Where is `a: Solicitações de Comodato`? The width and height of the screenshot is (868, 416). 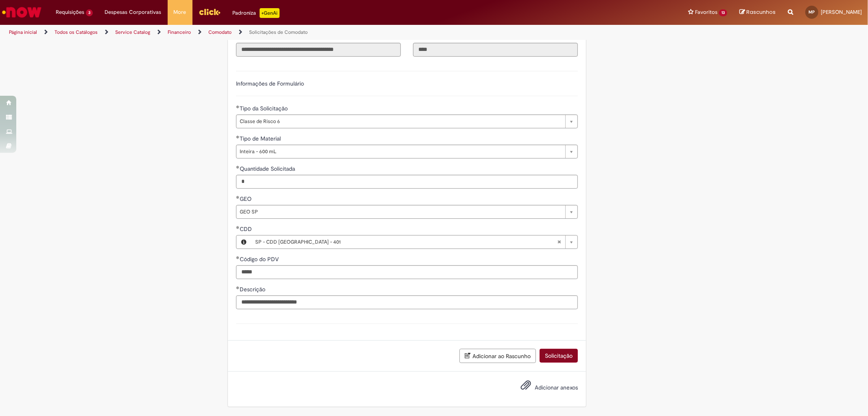
a: Solicitações de Comodato is located at coordinates (278, 32).